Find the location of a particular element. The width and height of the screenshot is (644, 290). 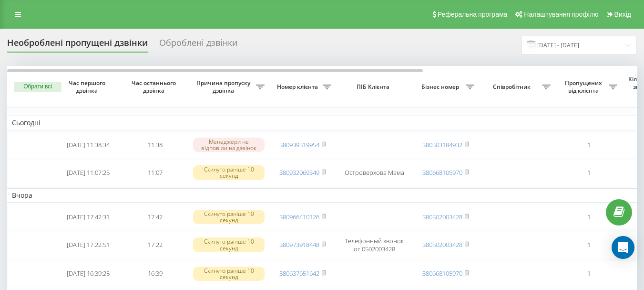

td: Островерхова Мама is located at coordinates (374, 172).